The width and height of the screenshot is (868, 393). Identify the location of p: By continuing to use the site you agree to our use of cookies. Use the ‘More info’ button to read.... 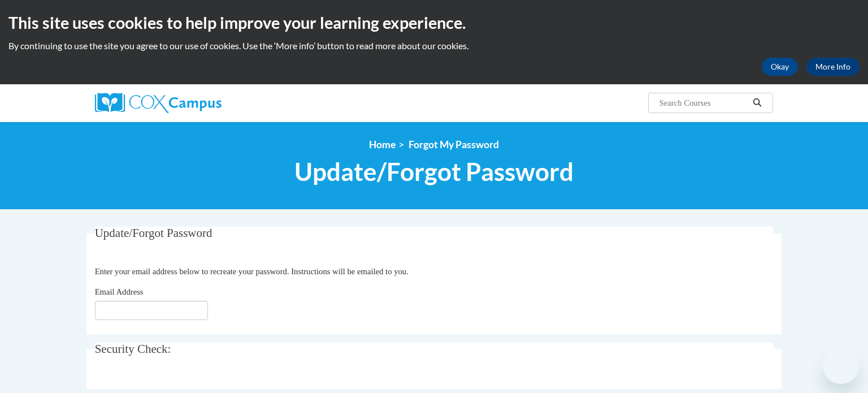
(434, 46).